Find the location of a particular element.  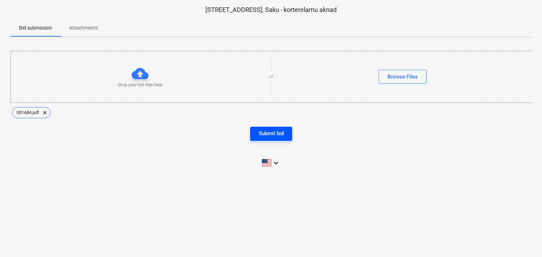

button: Submit bid is located at coordinates (271, 134).